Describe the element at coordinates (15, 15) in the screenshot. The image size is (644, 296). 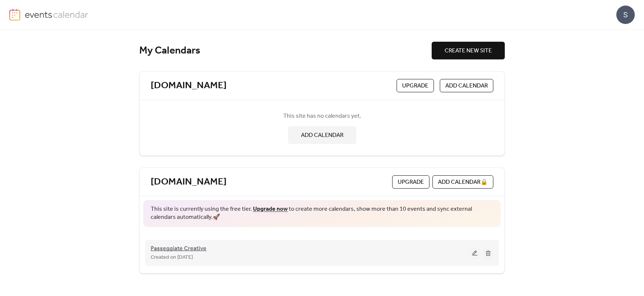
I see `img: logo` at that location.